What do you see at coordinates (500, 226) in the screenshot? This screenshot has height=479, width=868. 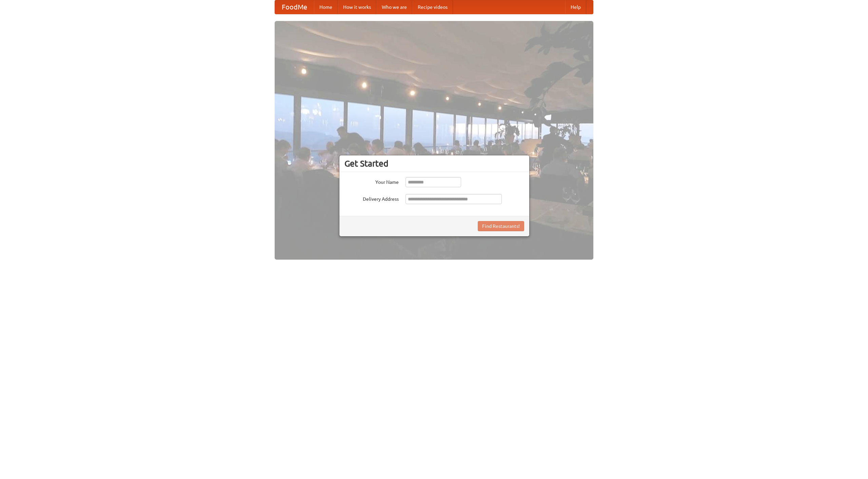 I see `button: Find Restaurants!` at bounding box center [500, 226].